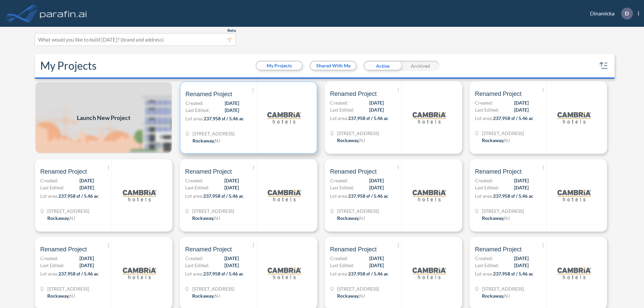 The width and height of the screenshot is (644, 308). I want to click on img: add, so click(104, 117).